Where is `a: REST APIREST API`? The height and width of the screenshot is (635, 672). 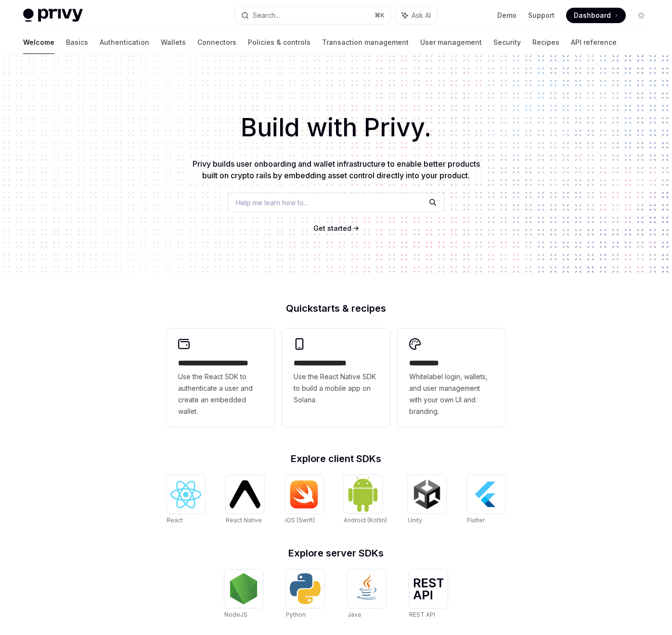 a: REST APIREST API is located at coordinates (428, 594).